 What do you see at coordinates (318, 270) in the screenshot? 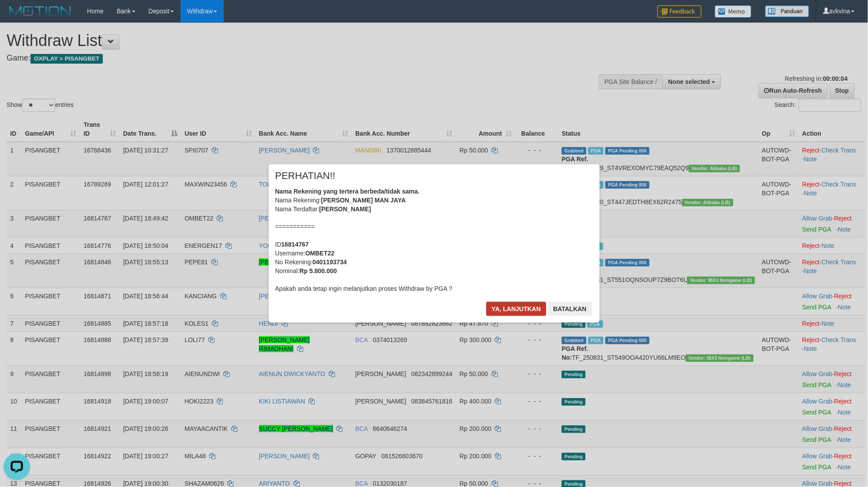
I see `b: Rp 5.800.000` at bounding box center [318, 270].